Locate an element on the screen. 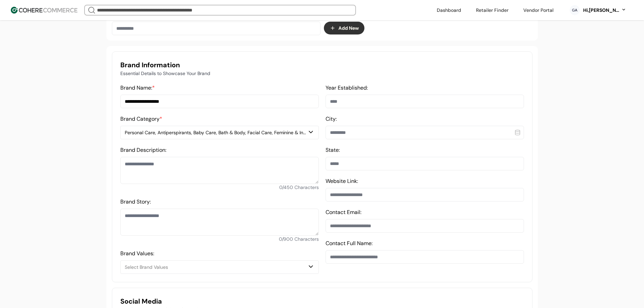  div: Personal Care, Antiperspirants, Baby Care, Bath & Body, Facial Care, Feminine & Intimate Care, Fi... is located at coordinates (216, 133).